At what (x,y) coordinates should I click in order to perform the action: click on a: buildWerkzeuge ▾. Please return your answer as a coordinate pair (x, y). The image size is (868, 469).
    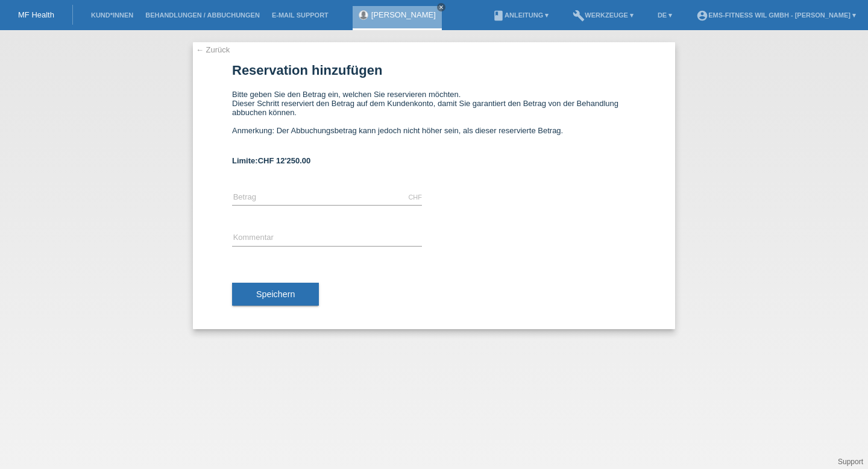
    Looking at the image, I should click on (603, 15).